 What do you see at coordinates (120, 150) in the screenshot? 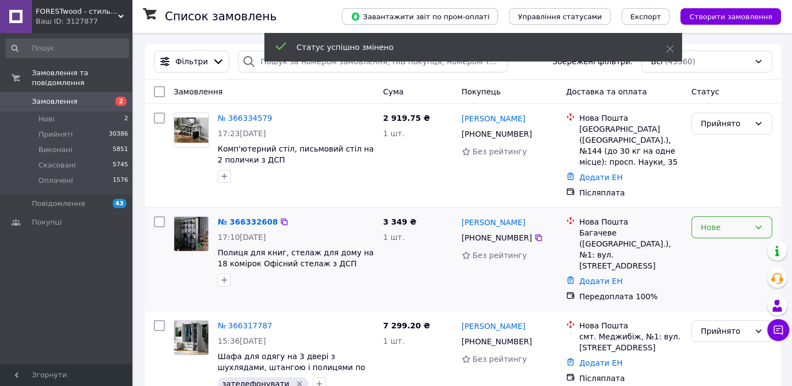
I see `span: 5851` at bounding box center [120, 150].